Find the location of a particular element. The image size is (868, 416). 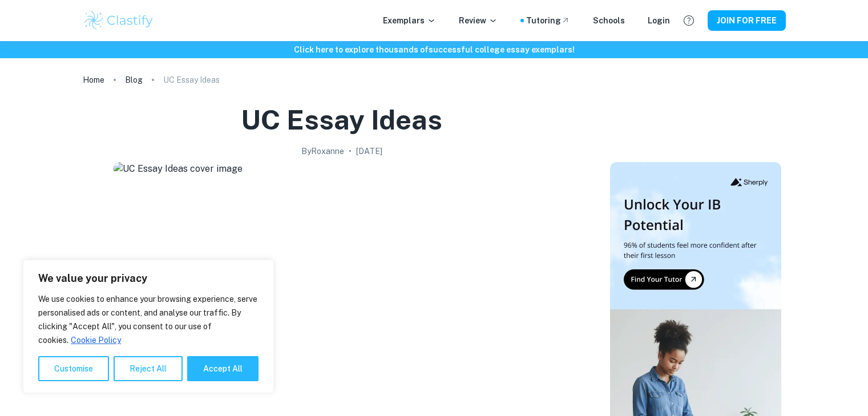

p: Exemplars is located at coordinates (409, 20).